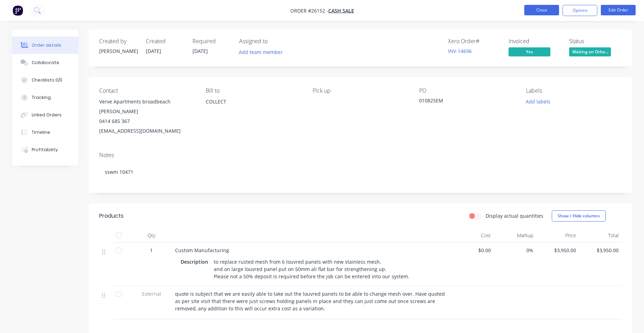 Image resolution: width=644 pixels, height=333 pixels. Describe the element at coordinates (41, 97) in the screenshot. I see `div: Tracking` at that location.